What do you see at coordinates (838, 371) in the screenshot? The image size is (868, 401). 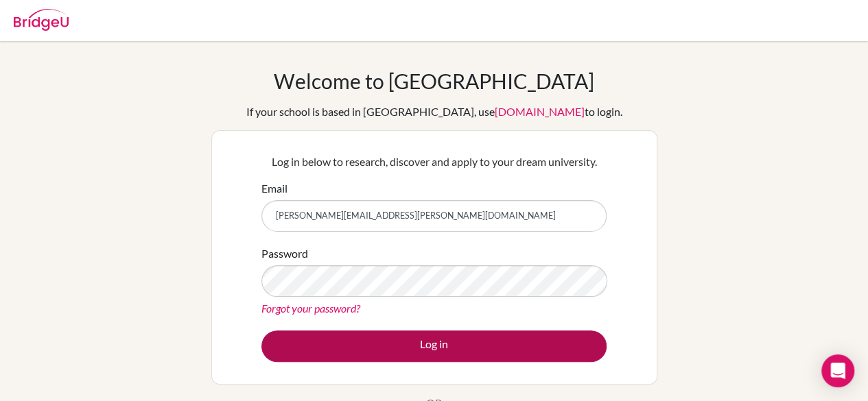 I see `div: Open Intercom Messenger` at bounding box center [838, 371].